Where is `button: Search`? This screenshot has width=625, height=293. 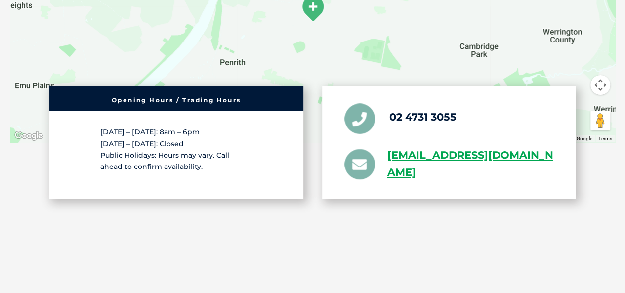
button: Search is located at coordinates (611, 50).